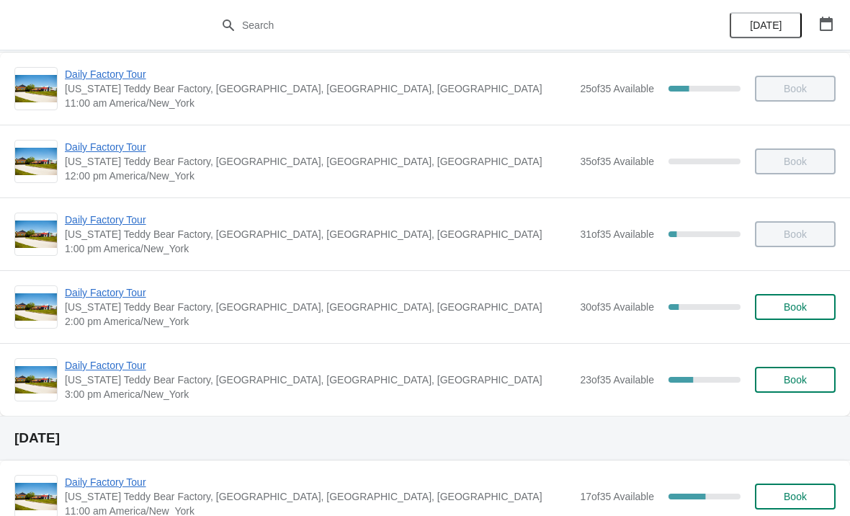 The height and width of the screenshot is (516, 850). What do you see at coordinates (318, 248) in the screenshot?
I see `span: 1:00 pm America/New_York` at bounding box center [318, 248].